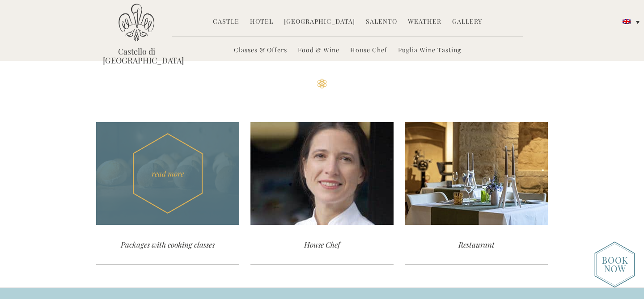  I want to click on a: Castle, so click(226, 22).